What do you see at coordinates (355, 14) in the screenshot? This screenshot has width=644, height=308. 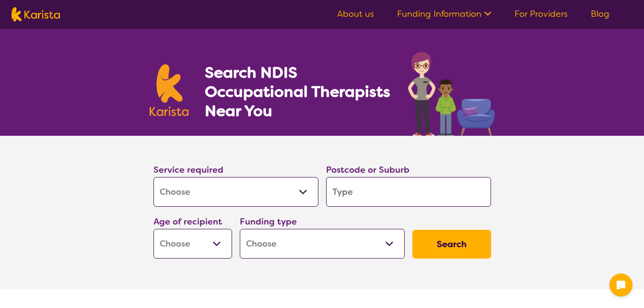 I see `a: About us` at bounding box center [355, 14].